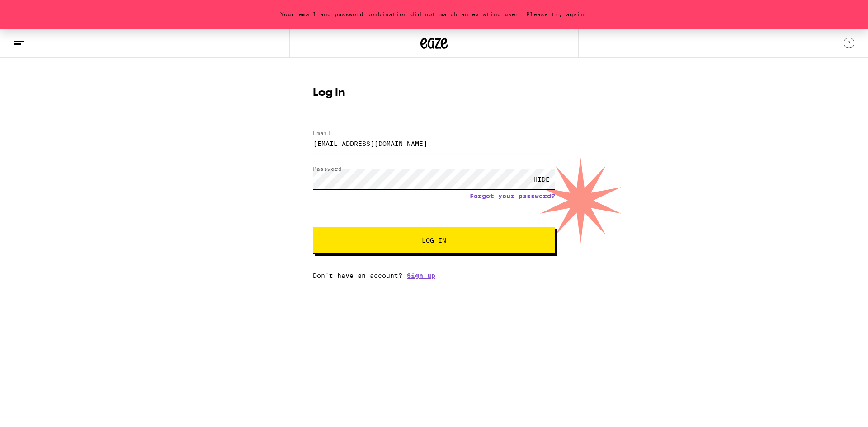 This screenshot has width=868, height=427. What do you see at coordinates (434, 240) in the screenshot?
I see `button: Log In` at bounding box center [434, 240].